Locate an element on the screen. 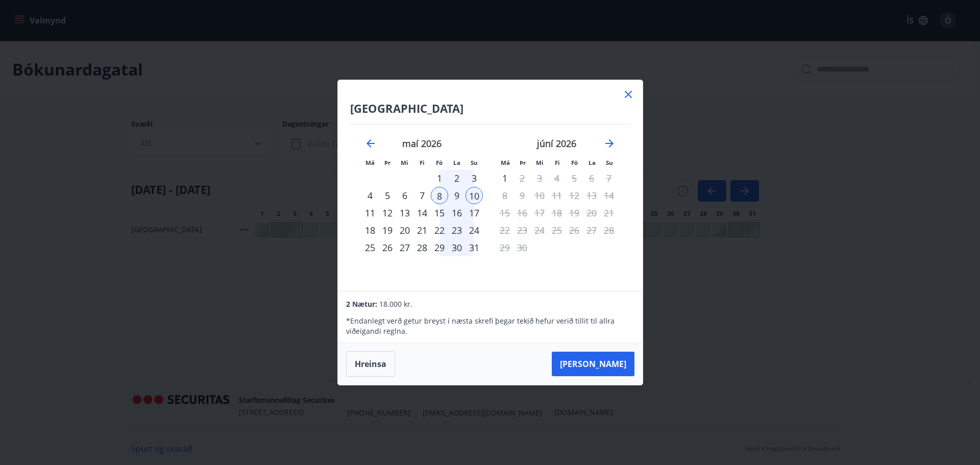 The width and height of the screenshot is (980, 465). td: Choose þriðjudagur, 26. maí 2026 as your check-in date. It’s available. is located at coordinates (387, 248).